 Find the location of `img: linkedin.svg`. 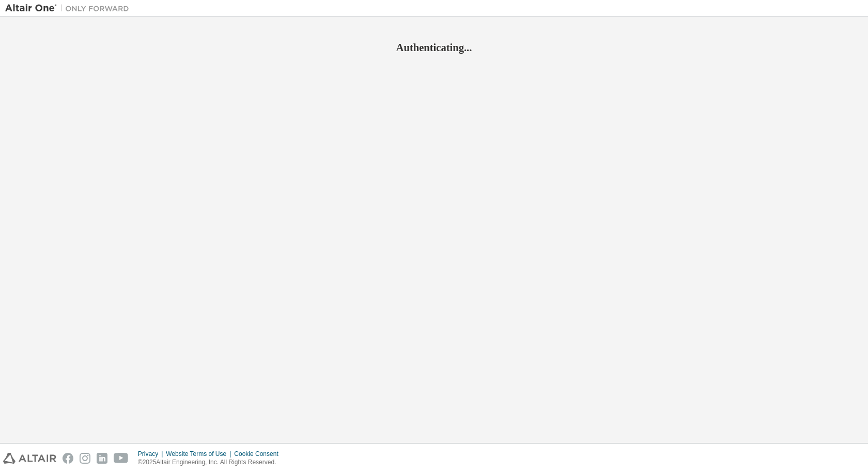

img: linkedin.svg is located at coordinates (102, 458).